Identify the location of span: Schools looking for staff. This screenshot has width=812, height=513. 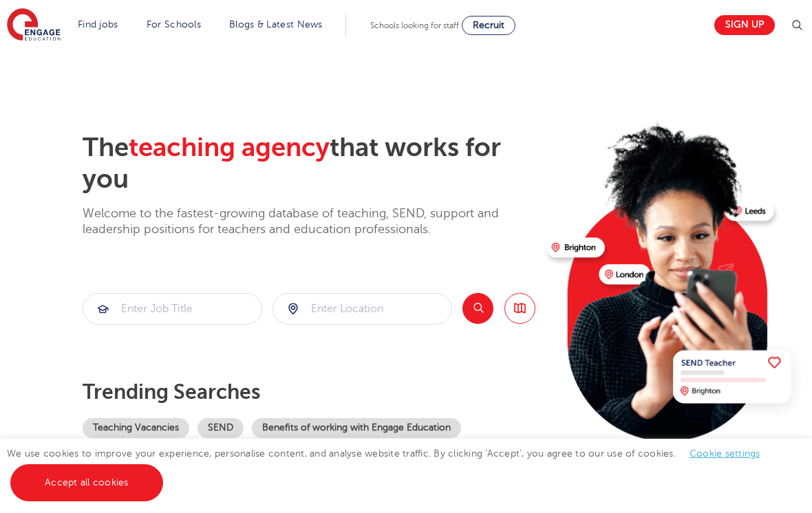
(415, 26).